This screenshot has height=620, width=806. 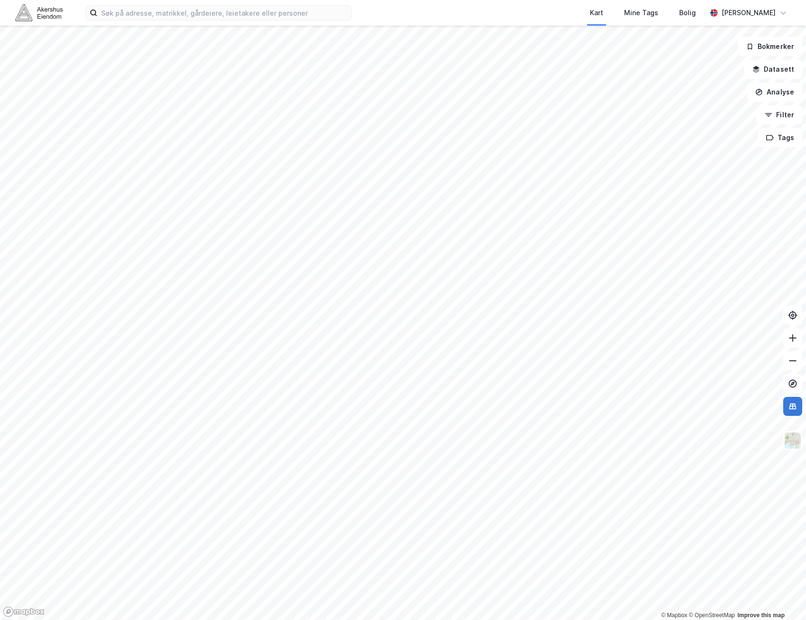 What do you see at coordinates (641, 13) in the screenshot?
I see `div: Mine Tags` at bounding box center [641, 13].